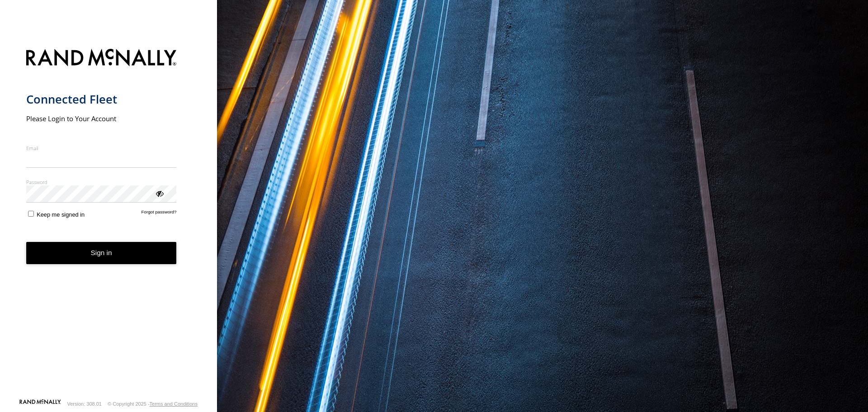 This screenshot has width=868, height=412. Describe the element at coordinates (153, 404) in the screenshot. I see `div: © Copyright 2025 -` at that location.